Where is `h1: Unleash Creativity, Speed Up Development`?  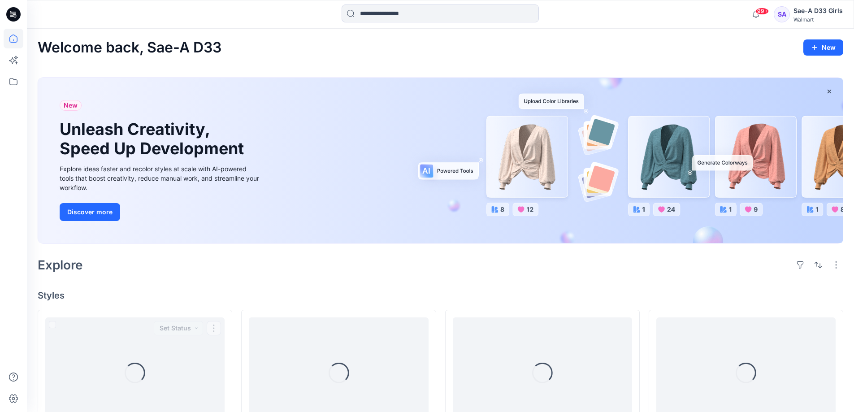 h1: Unleash Creativity, Speed Up Development is located at coordinates (154, 139).